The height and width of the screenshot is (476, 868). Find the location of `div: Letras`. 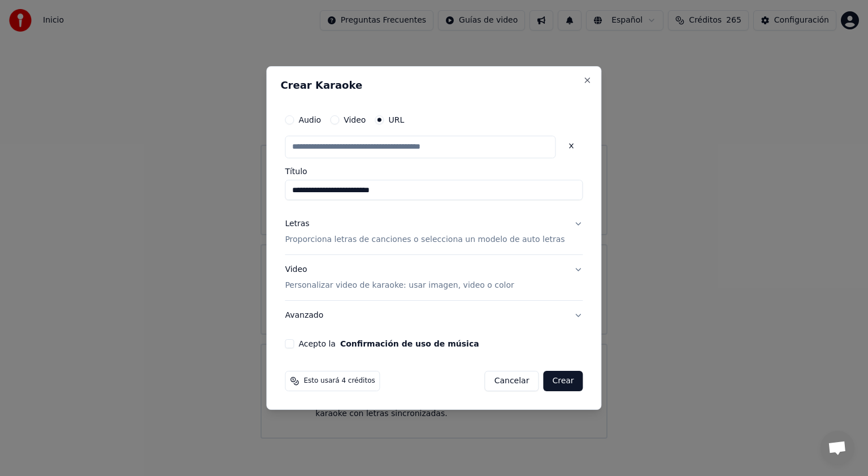

div: Letras is located at coordinates (297, 224).